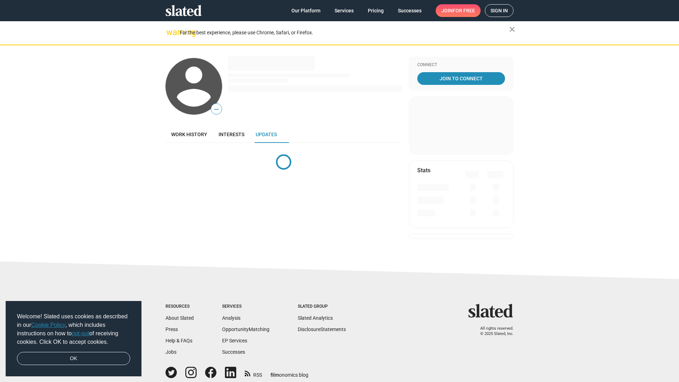 Image resolution: width=679 pixels, height=382 pixels. What do you see at coordinates (458, 11) in the screenshot?
I see `a: Joinfor free` at bounding box center [458, 11].